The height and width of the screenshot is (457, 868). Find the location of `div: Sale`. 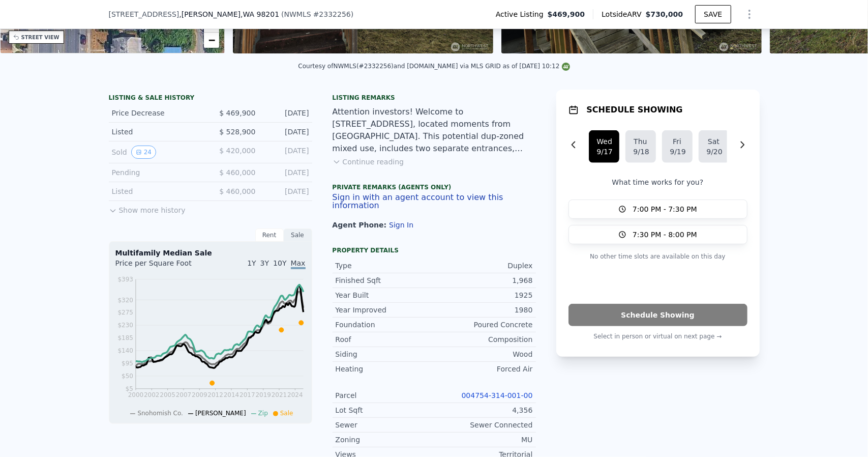

div: Sale is located at coordinates (298, 235).